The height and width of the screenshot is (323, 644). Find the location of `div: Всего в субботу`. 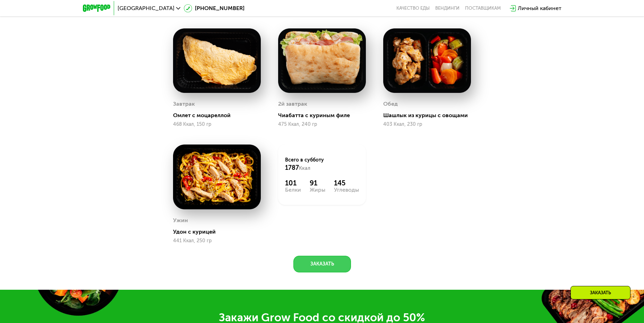

div: Всего в субботу is located at coordinates (322, 164).